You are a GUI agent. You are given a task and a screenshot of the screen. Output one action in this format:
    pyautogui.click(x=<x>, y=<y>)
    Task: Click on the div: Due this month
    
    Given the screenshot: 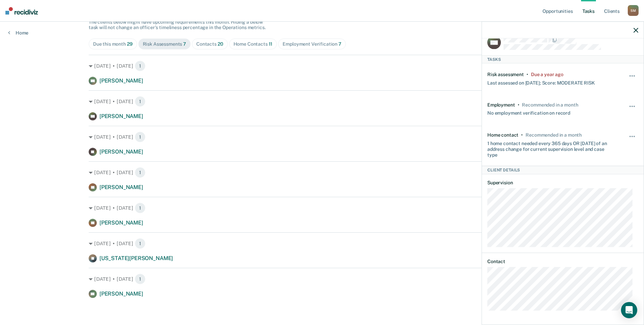 What is the action you would take?
    pyautogui.click(x=113, y=44)
    